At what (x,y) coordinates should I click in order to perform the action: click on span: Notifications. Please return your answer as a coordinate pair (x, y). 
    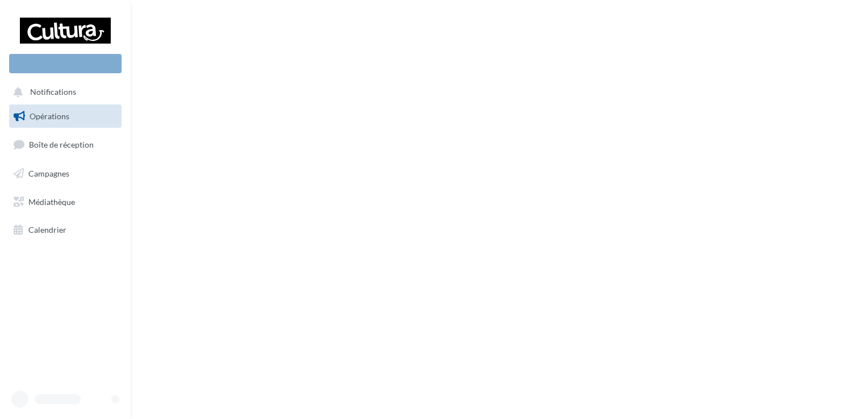
    Looking at the image, I should click on (53, 92).